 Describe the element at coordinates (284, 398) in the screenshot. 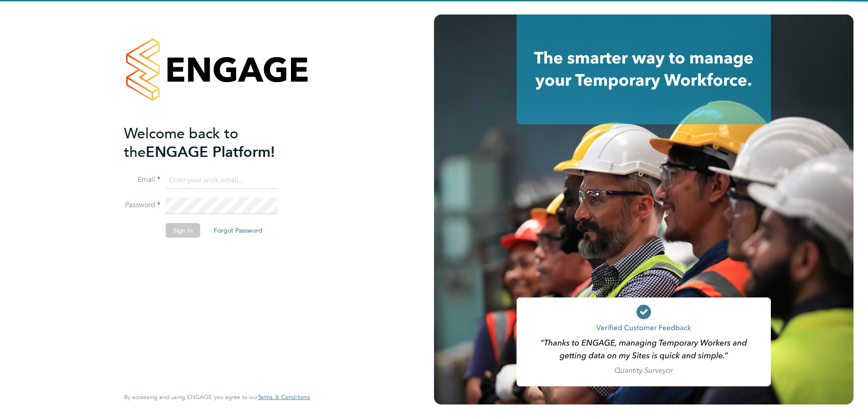

I see `a: Terms & Conditions` at that location.